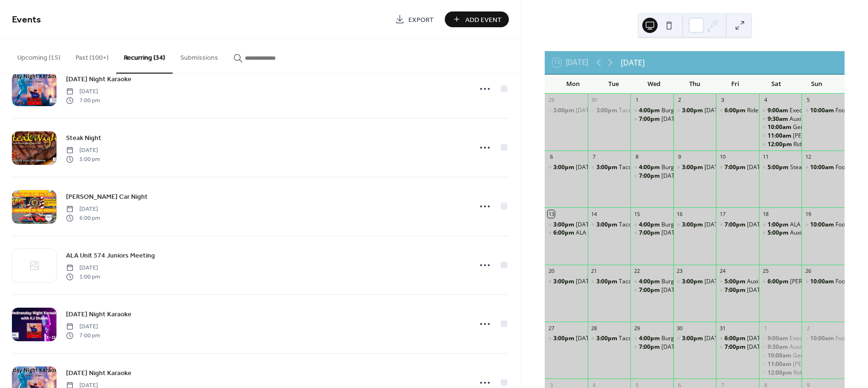 This screenshot has height=388, width=868. I want to click on div: 14, so click(594, 213).